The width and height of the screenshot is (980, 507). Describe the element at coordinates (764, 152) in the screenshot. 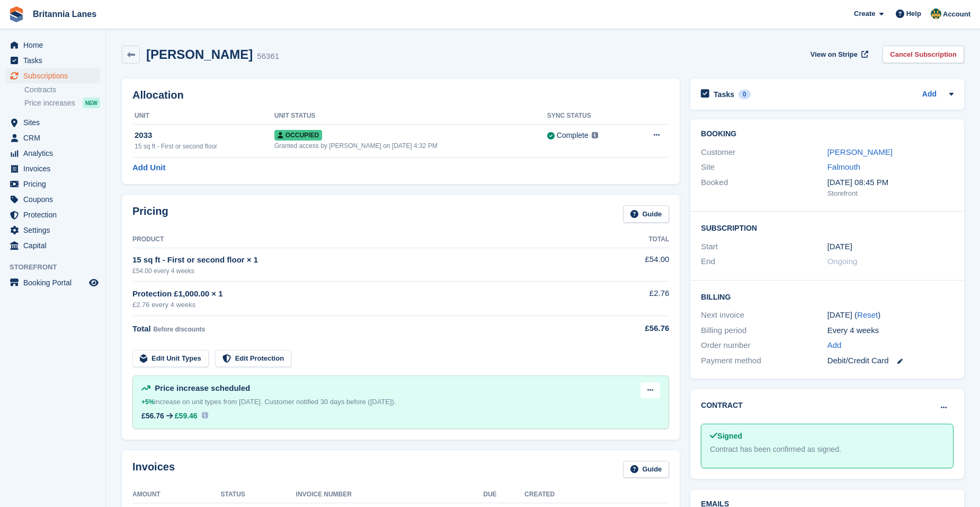

I see `div: Customer` at that location.